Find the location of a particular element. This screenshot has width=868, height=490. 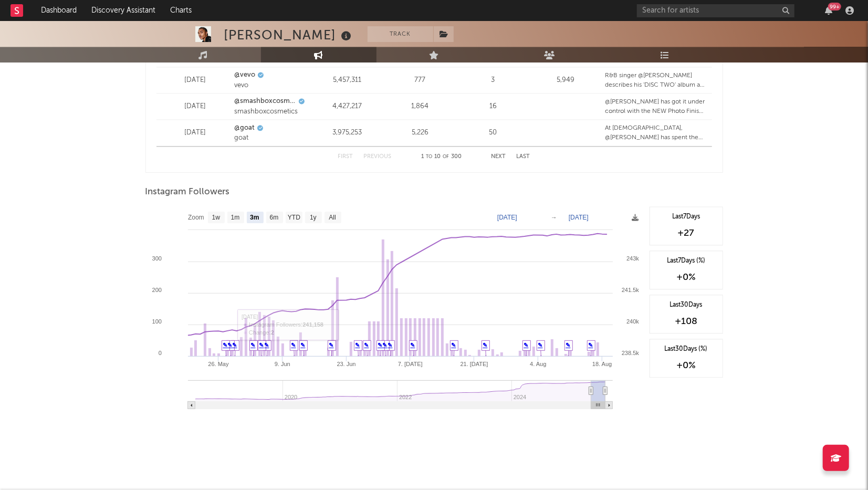

div: 16 is located at coordinates (492, 106).